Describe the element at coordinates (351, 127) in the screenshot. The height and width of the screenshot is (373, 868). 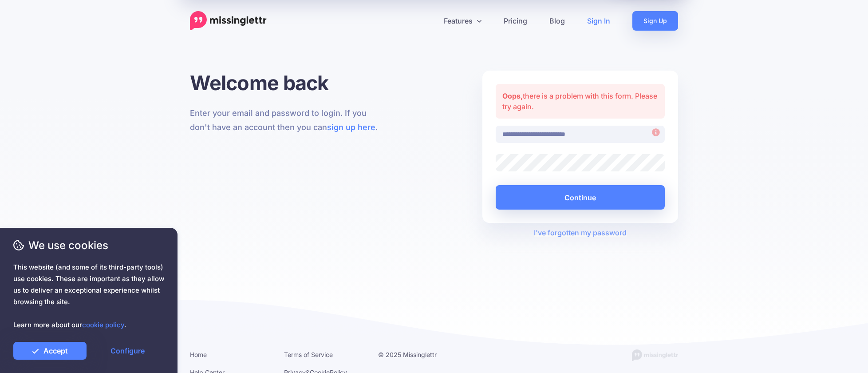
I see `a: sign up here` at that location.